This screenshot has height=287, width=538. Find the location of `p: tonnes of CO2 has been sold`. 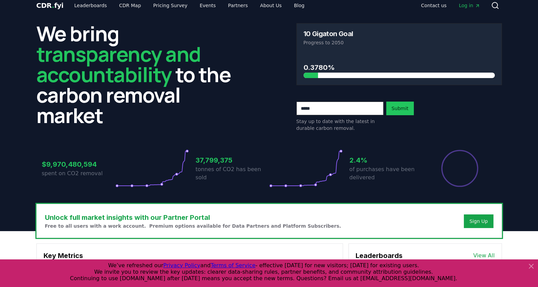

p: tonnes of CO2 has been sold is located at coordinates (232, 173).